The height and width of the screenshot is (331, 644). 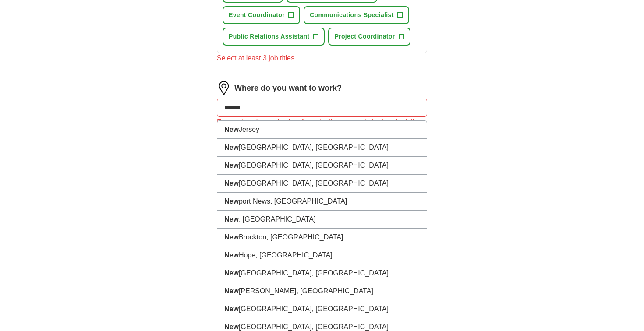 What do you see at coordinates (288, 88) in the screenshot?
I see `label: Where do you want to work?` at bounding box center [288, 88].